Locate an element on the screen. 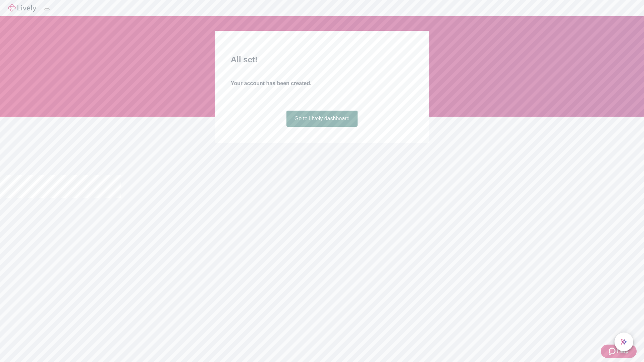  span: Help is located at coordinates (622, 351).